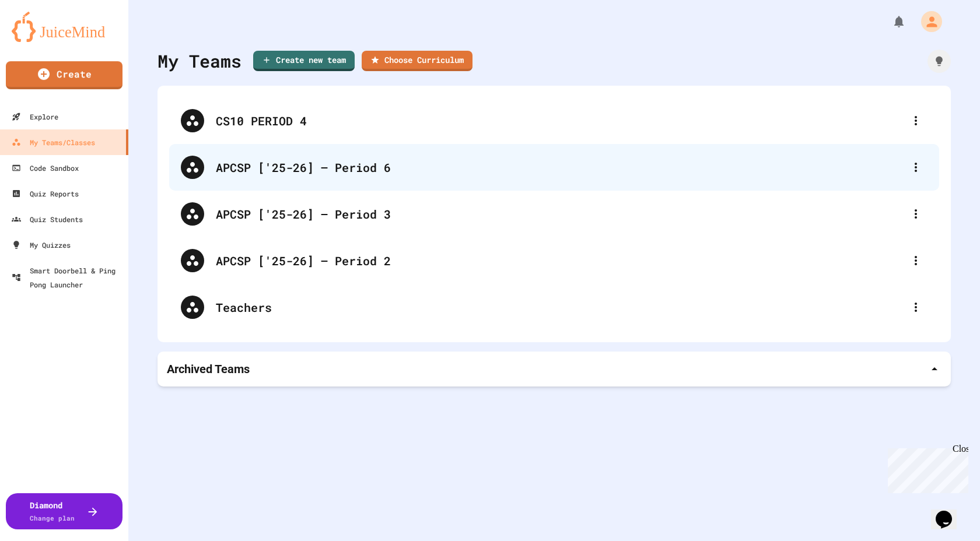  Describe the element at coordinates (41, 244) in the screenshot. I see `div: My Quizzes` at that location.